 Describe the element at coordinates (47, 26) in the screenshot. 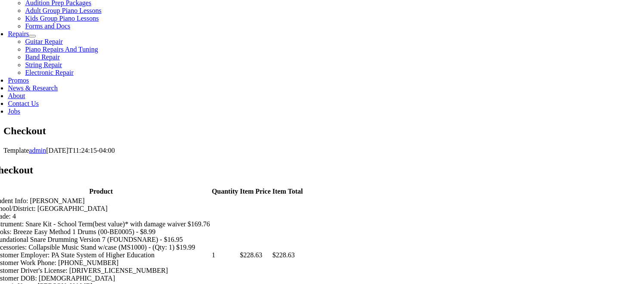

I see `span: Forms and Docs` at that location.